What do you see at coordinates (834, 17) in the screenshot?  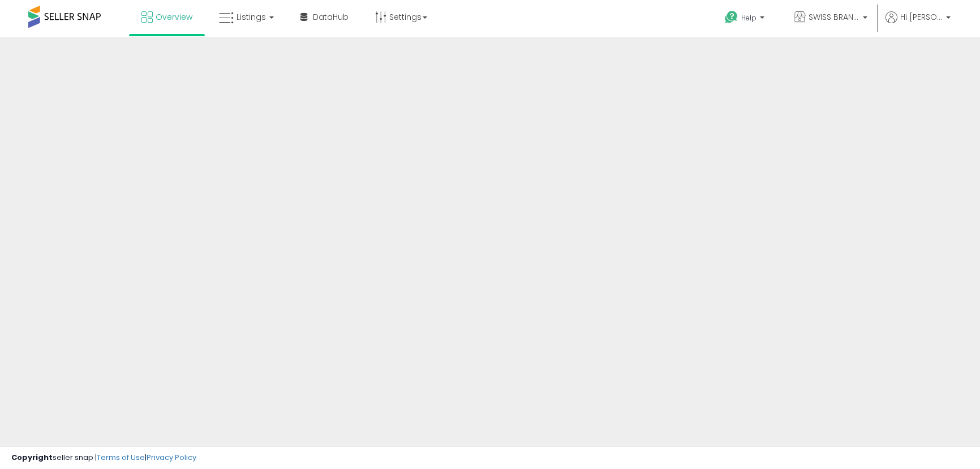 I see `span: SWISS BRANDS INC` at bounding box center [834, 17].